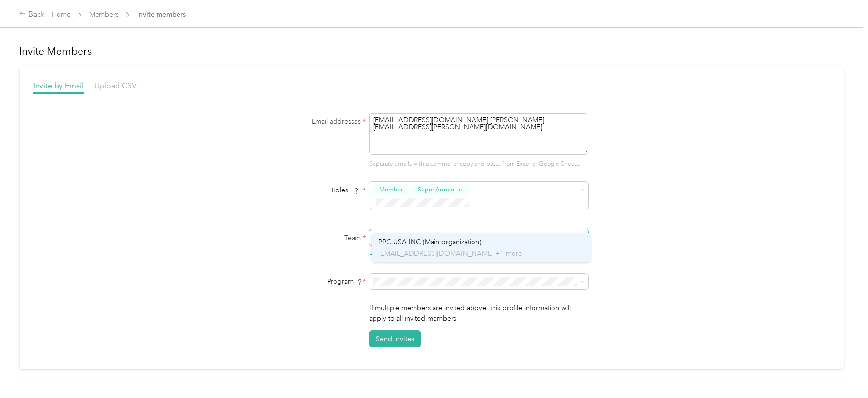 The image size is (868, 398). What do you see at coordinates (32, 14) in the screenshot?
I see `div: Back` at bounding box center [32, 14].